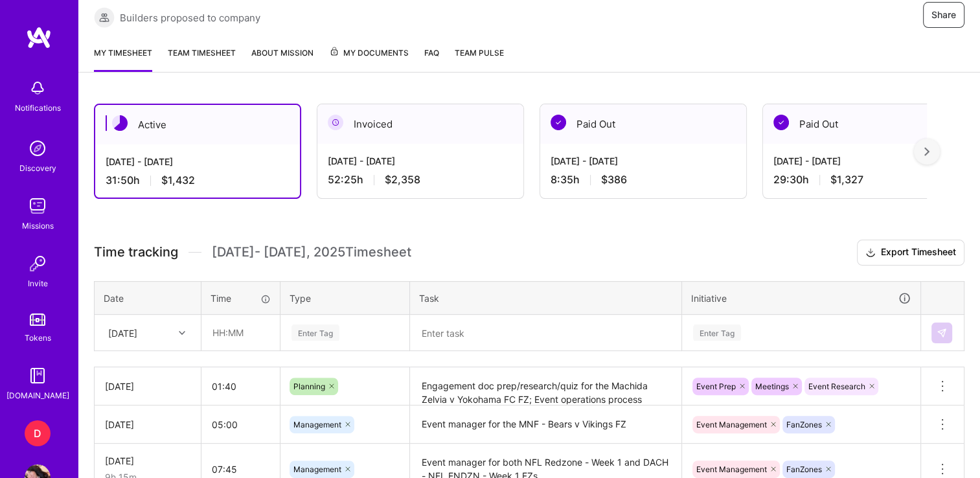 The image size is (980, 478). What do you see at coordinates (190, 18) in the screenshot?
I see `span: Builders proposed to company` at bounding box center [190, 18].